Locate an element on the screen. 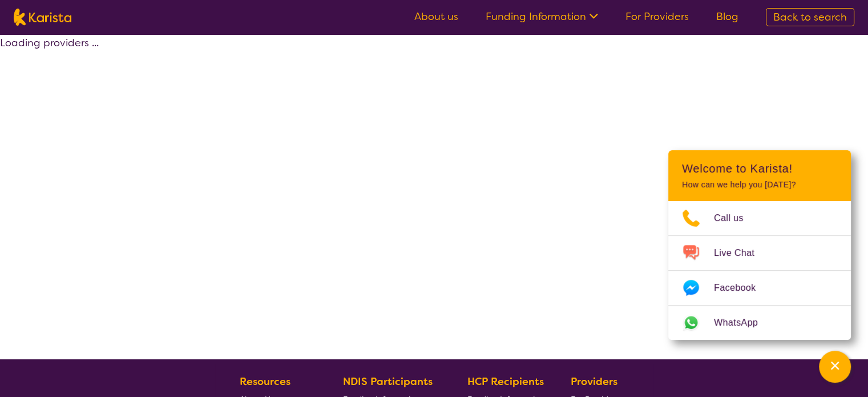  span: Facebook is located at coordinates (741, 288).